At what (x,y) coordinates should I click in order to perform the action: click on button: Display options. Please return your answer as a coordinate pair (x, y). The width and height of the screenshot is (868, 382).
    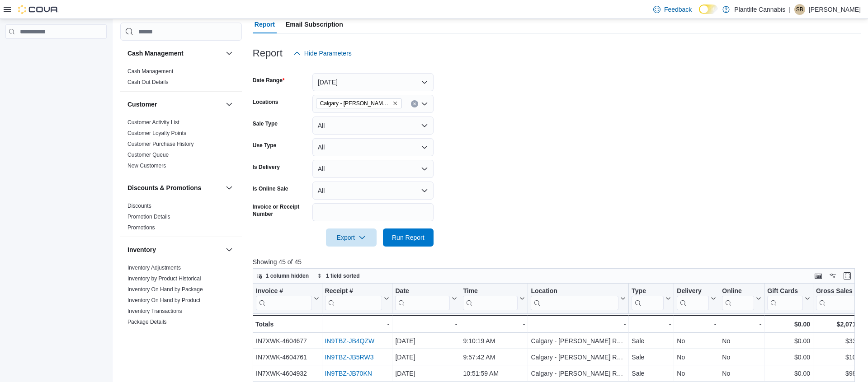
    Looking at the image, I should click on (833, 276).